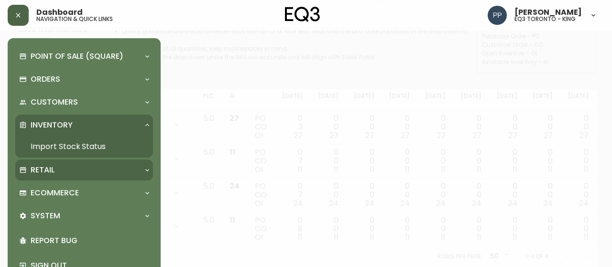 Image resolution: width=612 pixels, height=267 pixels. I want to click on p: Report Bug, so click(90, 241).